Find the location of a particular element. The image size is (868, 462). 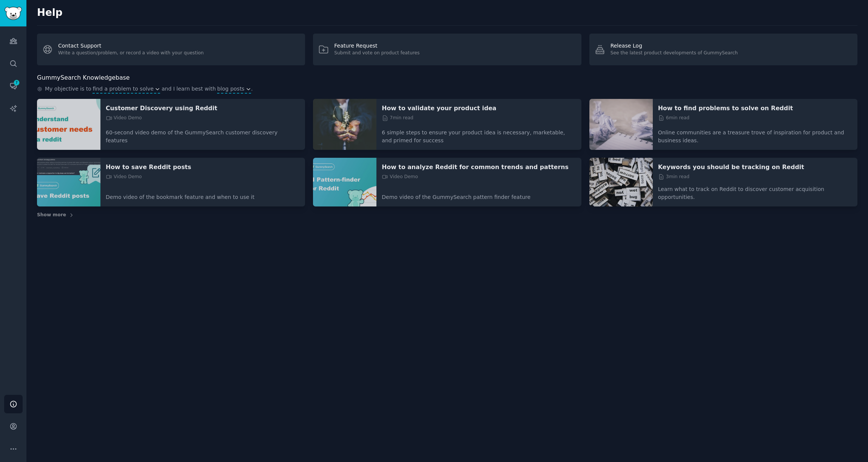

img: Keywords you should be tracking on Reddit is located at coordinates (621, 182).